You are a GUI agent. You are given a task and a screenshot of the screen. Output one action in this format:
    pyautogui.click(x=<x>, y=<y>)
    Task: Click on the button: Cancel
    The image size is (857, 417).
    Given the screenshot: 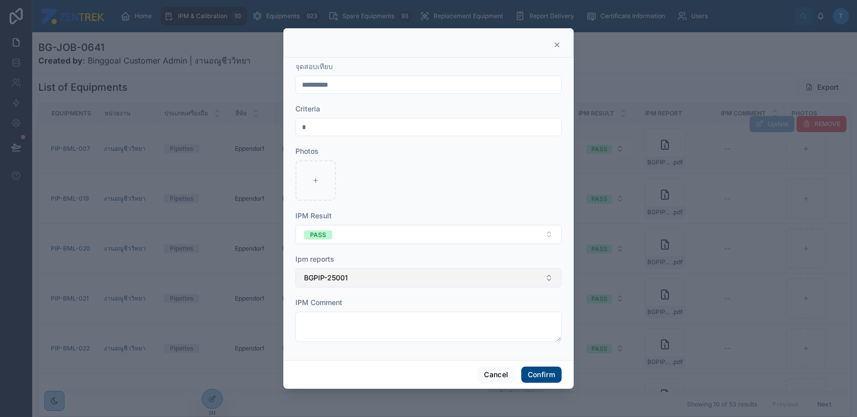 What is the action you would take?
    pyautogui.click(x=496, y=375)
    